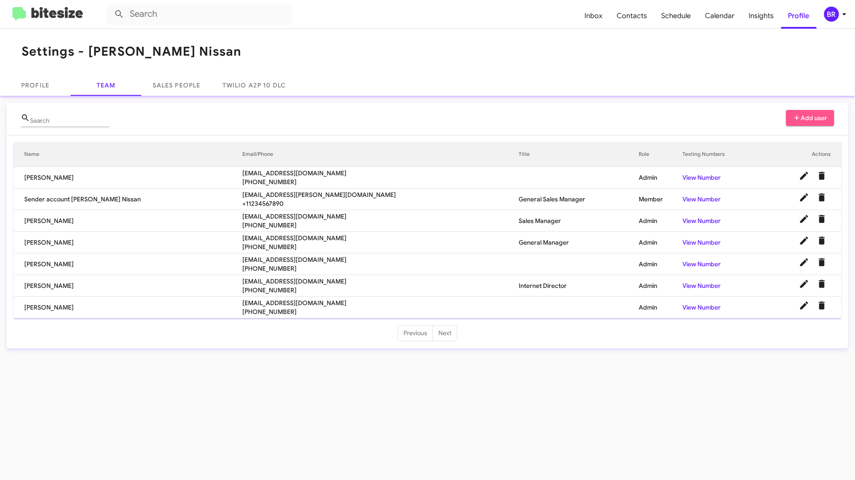 The image size is (855, 480). I want to click on th: Name, so click(128, 154).